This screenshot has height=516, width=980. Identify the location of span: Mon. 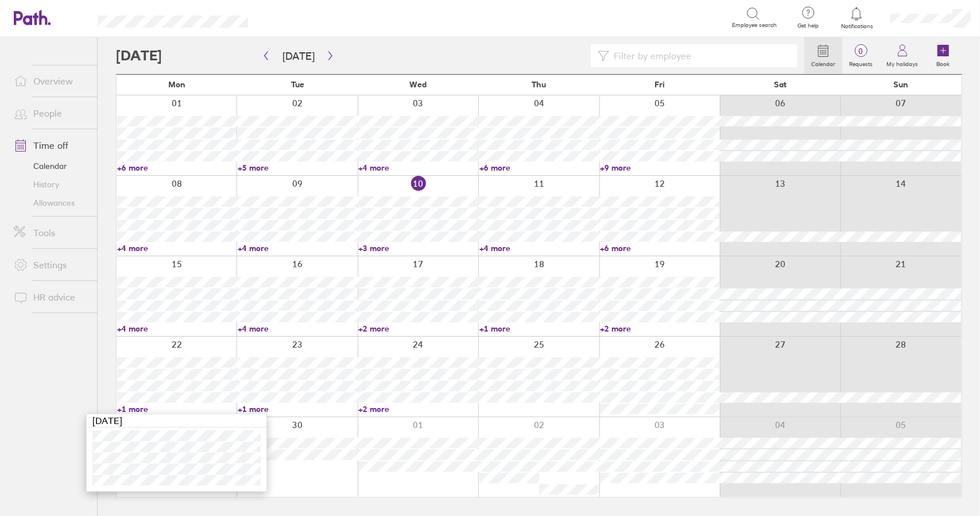
(177, 85).